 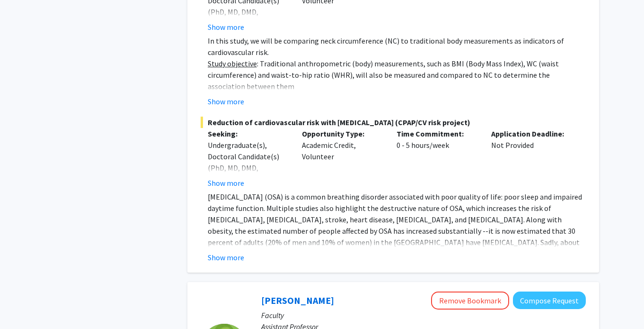 What do you see at coordinates (396, 46) in the screenshot?
I see `p: In this study, we will be comparing neck circumference (NC) to traditional body measurements as i...` at bounding box center [396, 46].